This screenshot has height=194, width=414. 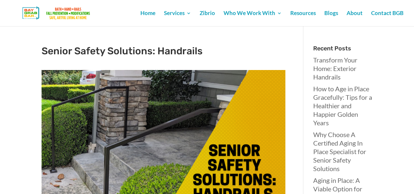 What do you see at coordinates (148, 18) in the screenshot?
I see `a: Home` at bounding box center [148, 18].